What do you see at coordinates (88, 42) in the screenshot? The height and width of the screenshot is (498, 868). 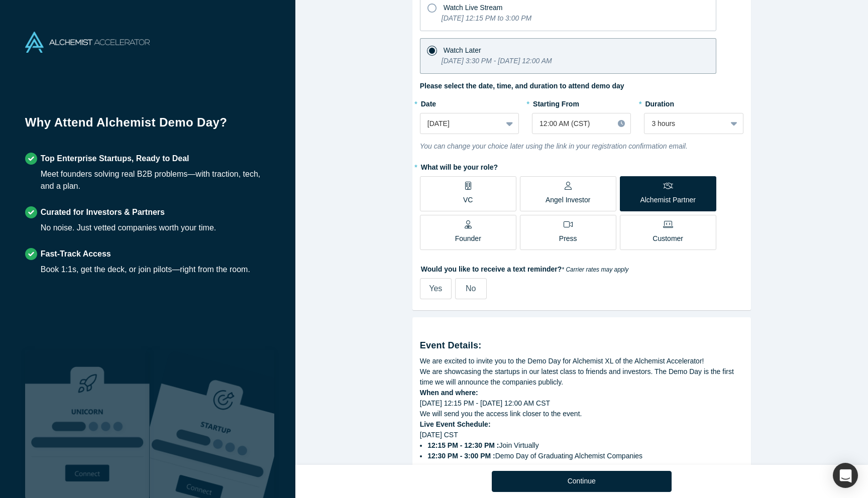 I see `img: Alchemist Accelerator Logo` at bounding box center [88, 42].